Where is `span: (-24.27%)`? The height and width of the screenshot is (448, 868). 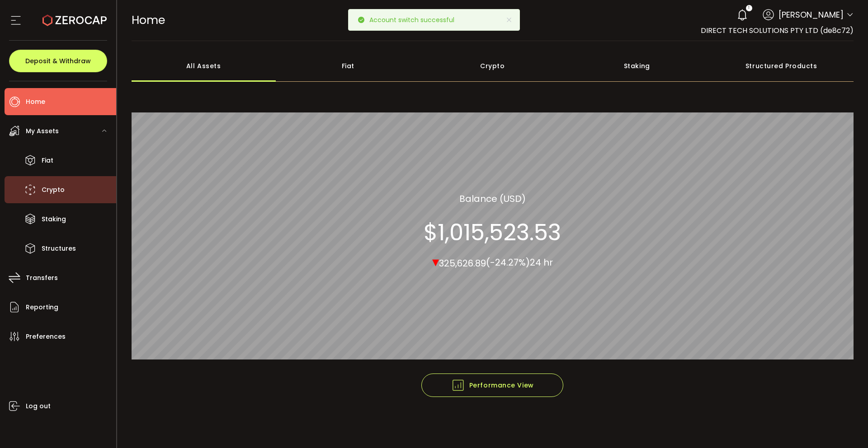 span: (-24.27%) is located at coordinates (507, 262).